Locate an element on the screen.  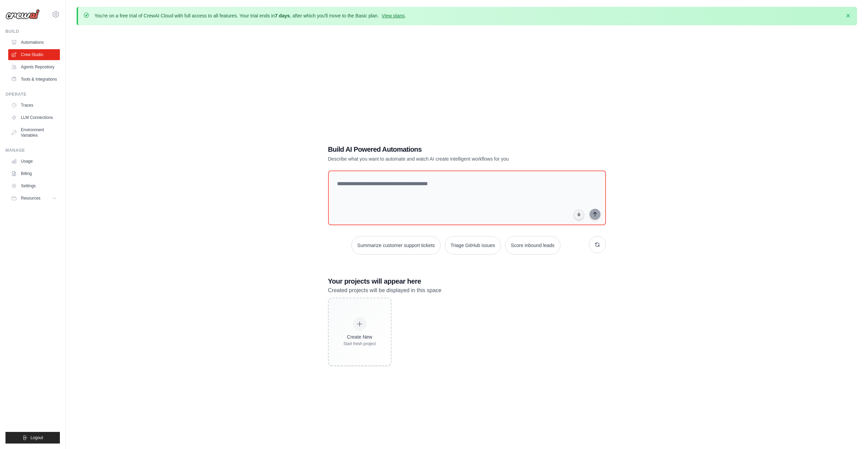
strong: 7 days is located at coordinates (282, 16).